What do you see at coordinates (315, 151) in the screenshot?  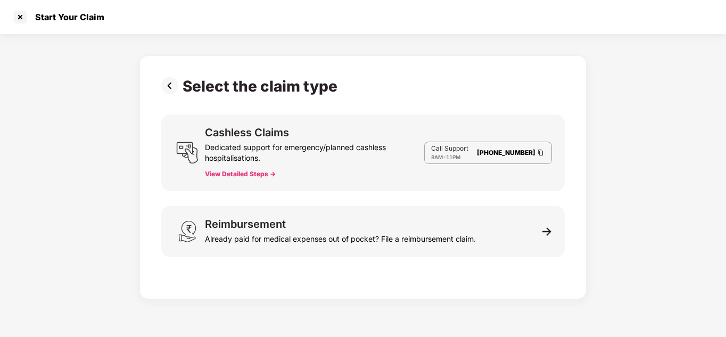 I see `div: Dedicated support for emergency/planned cashless hospitalisations.` at bounding box center [315, 151].